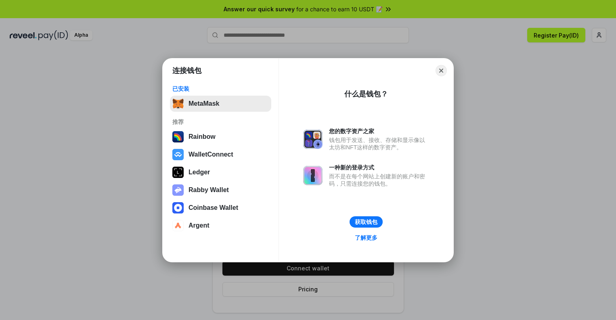 The image size is (616, 320). What do you see at coordinates (379, 131) in the screenshot?
I see `div: 您的数字资产之家` at bounding box center [379, 131].